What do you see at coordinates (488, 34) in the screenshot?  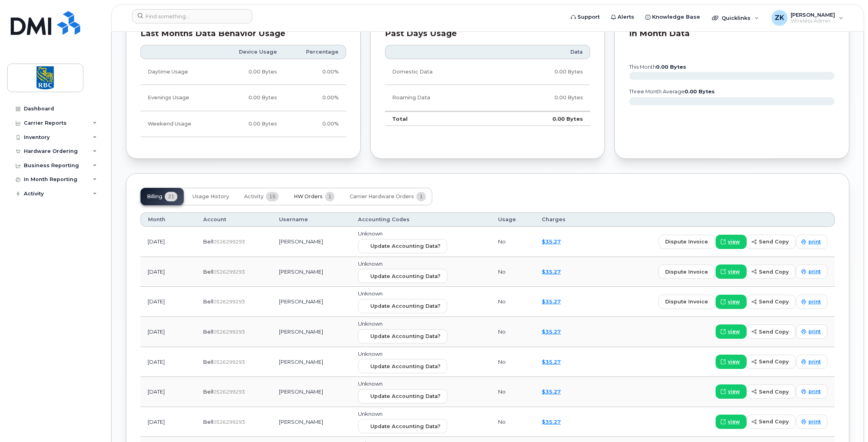 I see `div: Past Days Usage` at bounding box center [488, 34].